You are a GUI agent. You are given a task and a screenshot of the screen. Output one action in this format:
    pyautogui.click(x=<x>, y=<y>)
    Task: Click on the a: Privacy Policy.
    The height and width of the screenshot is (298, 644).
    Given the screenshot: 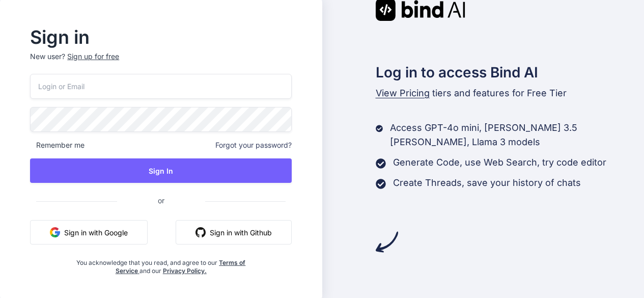 What is the action you would take?
    pyautogui.click(x=184, y=271)
    